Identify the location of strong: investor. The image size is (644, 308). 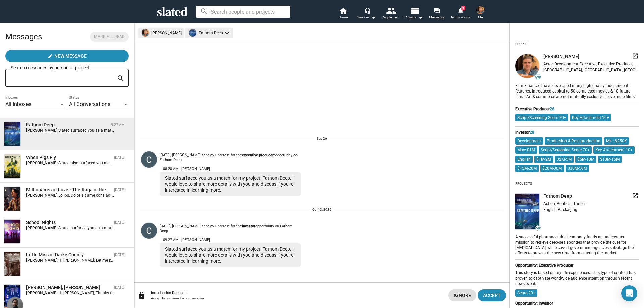
(248, 226).